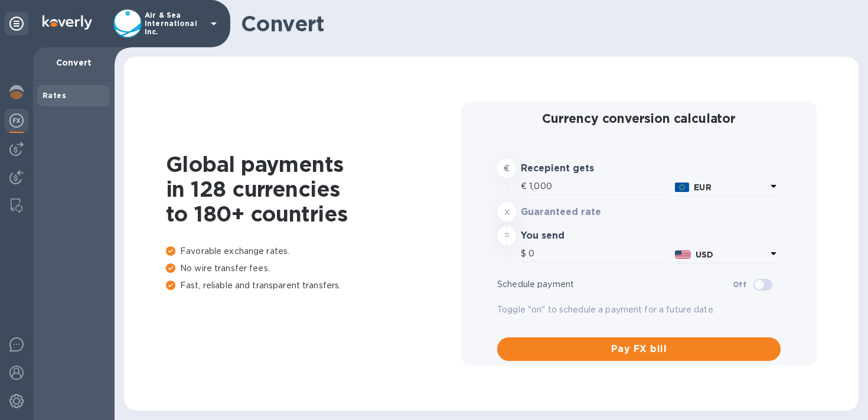  Describe the element at coordinates (683, 254) in the screenshot. I see `img: USD` at that location.